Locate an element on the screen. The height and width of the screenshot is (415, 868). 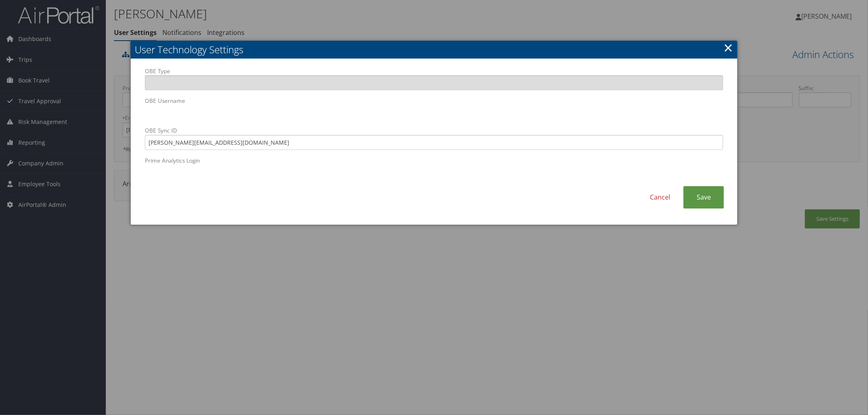
h2: User Technology Settings is located at coordinates (434, 50).